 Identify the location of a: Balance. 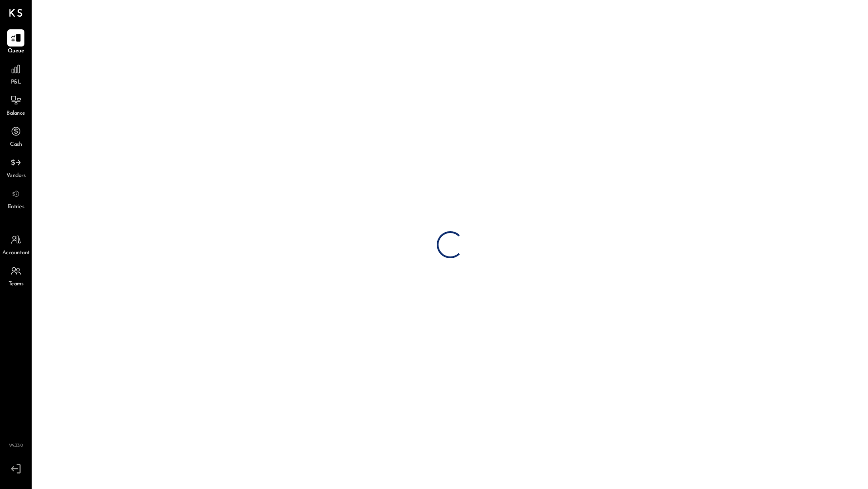
(16, 105).